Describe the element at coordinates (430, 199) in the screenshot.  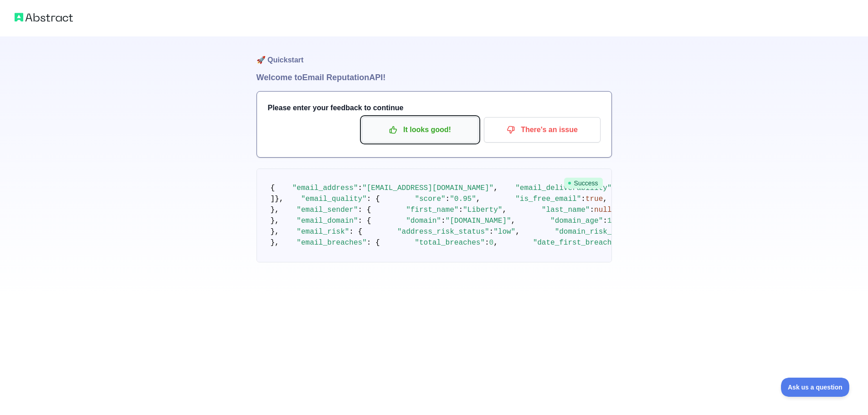
I see `span: "score"` at that location.